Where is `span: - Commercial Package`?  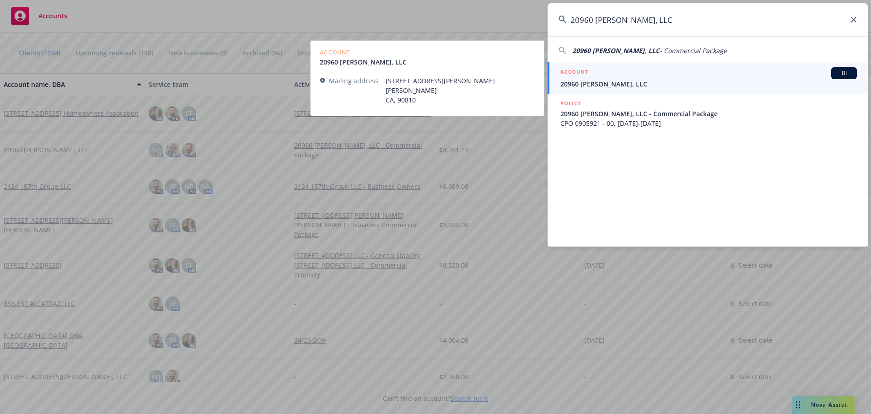 span: - Commercial Package is located at coordinates (693, 50).